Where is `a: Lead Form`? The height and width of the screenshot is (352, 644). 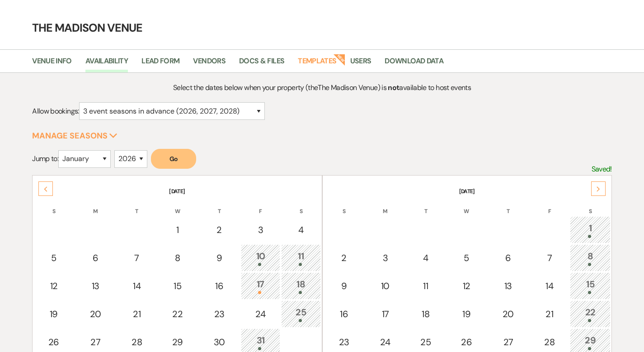 a: Lead Form is located at coordinates (161, 64).